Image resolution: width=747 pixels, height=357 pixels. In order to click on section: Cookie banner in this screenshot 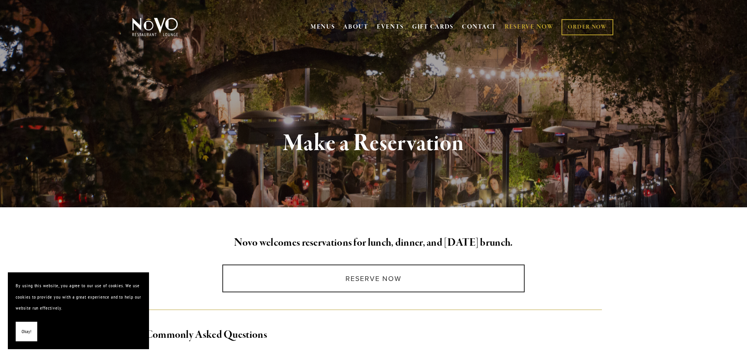, I will do `click(78, 311)`.